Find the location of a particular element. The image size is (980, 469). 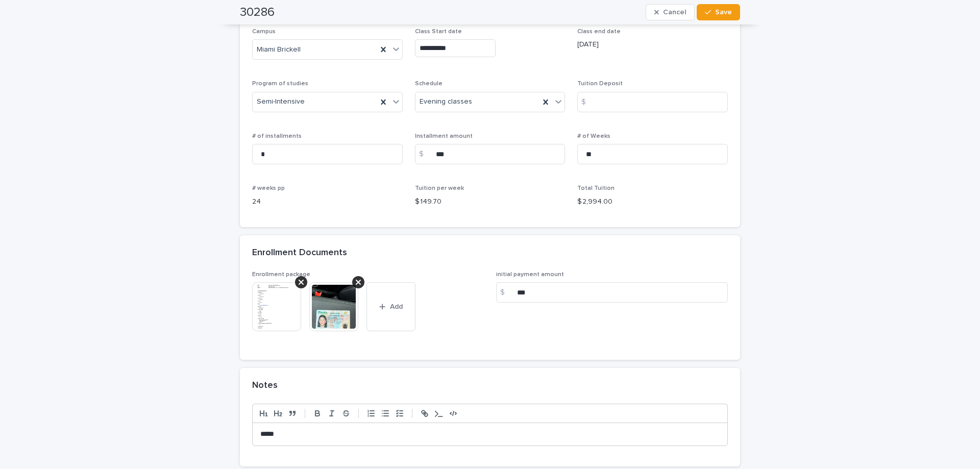

span: # of Weeks is located at coordinates (594, 136).